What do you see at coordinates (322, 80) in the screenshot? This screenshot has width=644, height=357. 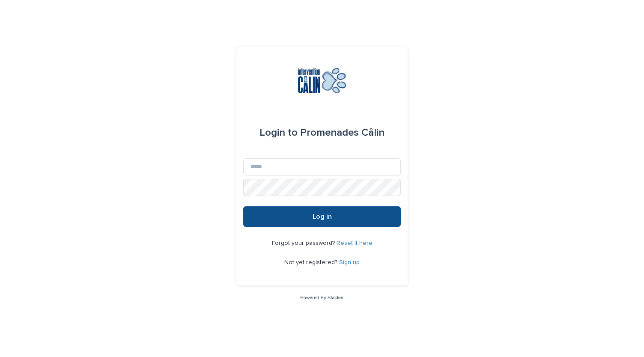 I see `img: Y0SYDZVsQvbSeSFpbQoq` at bounding box center [322, 80].